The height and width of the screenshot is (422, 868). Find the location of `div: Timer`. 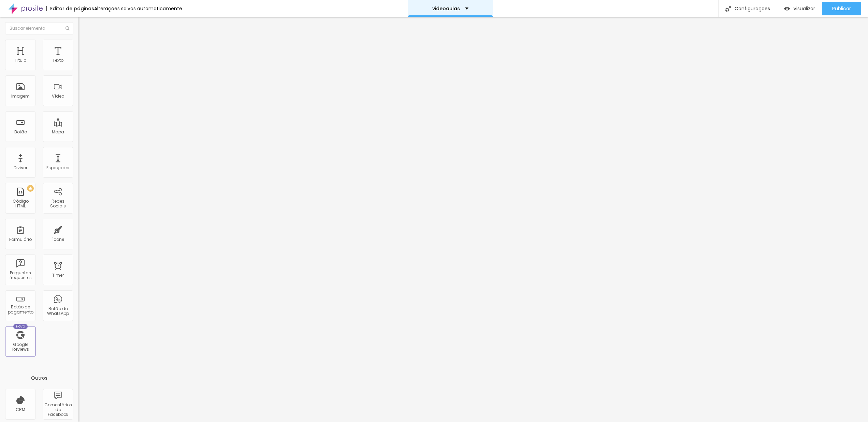

div: Timer is located at coordinates (58, 275).